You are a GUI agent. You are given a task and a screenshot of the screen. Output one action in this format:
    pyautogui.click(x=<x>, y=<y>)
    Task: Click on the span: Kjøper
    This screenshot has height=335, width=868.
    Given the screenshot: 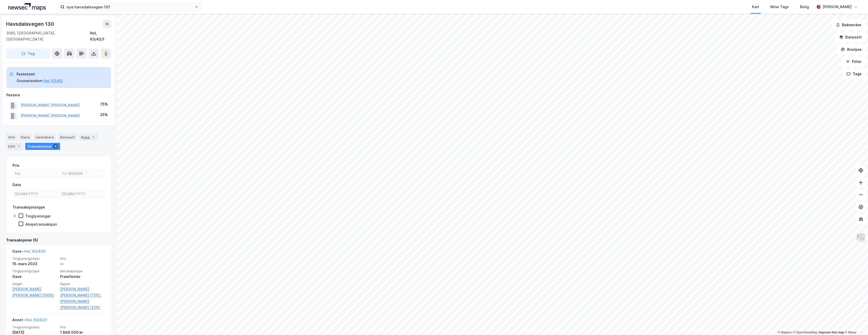 What is the action you would take?
    pyautogui.click(x=83, y=284)
    